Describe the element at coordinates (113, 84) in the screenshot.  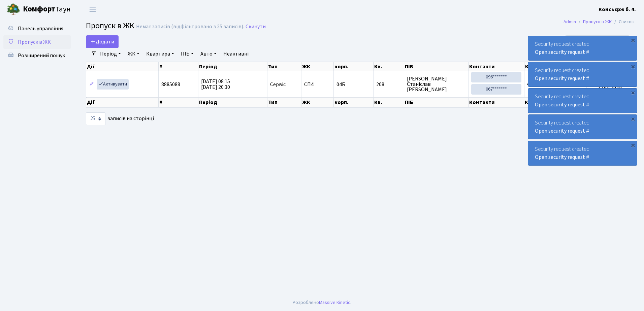
I see `a: Активувати` at that location.